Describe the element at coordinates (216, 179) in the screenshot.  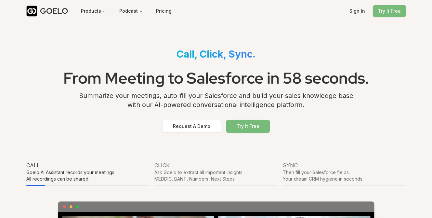
I see `div: MEDDIC, BANT, Numbers, Next Steps` at that location.